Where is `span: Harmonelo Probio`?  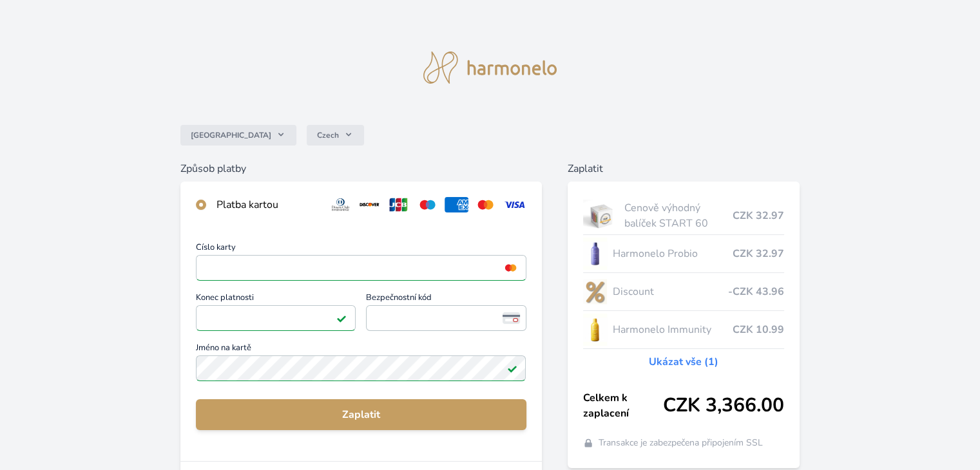 span: Harmonelo Probio is located at coordinates (672, 254).